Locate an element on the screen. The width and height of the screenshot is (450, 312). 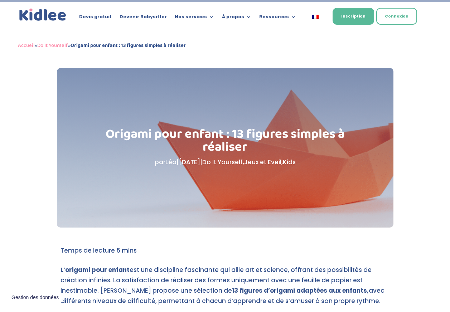
span: Gestion des données is located at coordinates (35, 298).